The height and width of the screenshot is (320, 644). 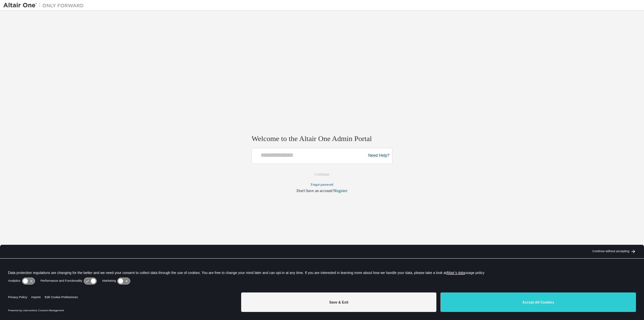 I want to click on img: Altair One, so click(x=45, y=5).